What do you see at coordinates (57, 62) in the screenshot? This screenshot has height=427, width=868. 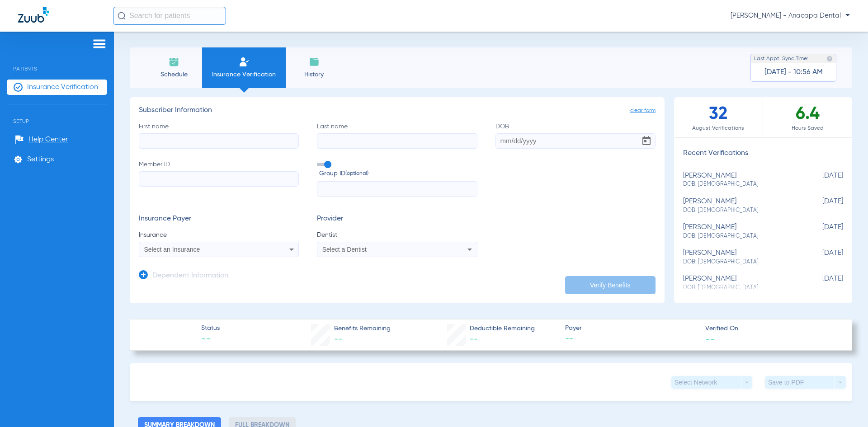 I see `span: Patients` at bounding box center [57, 62].